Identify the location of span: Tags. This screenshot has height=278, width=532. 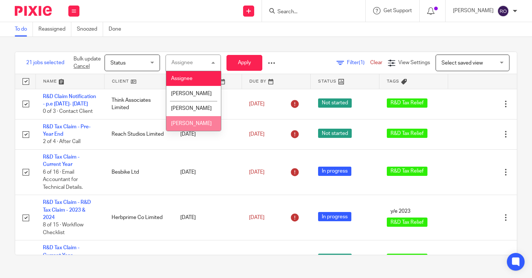
(393, 81).